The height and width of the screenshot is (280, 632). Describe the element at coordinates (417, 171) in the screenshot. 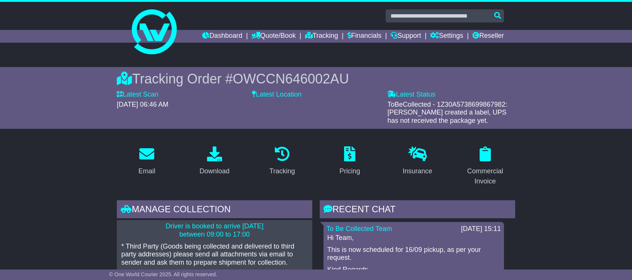

I see `div: Insurance` at that location.